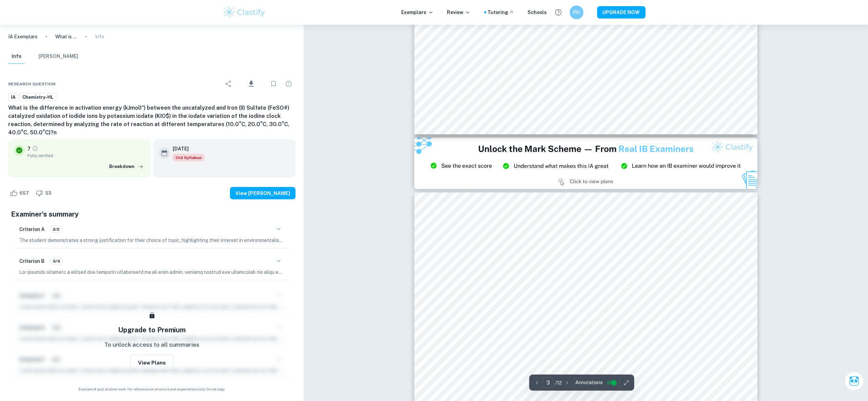 The height and width of the screenshot is (401, 868). I want to click on h6: What is the difference in activation energy (kJmol!") between the uncatalyzed and Iron (II) Sulfa..., so click(152, 120).